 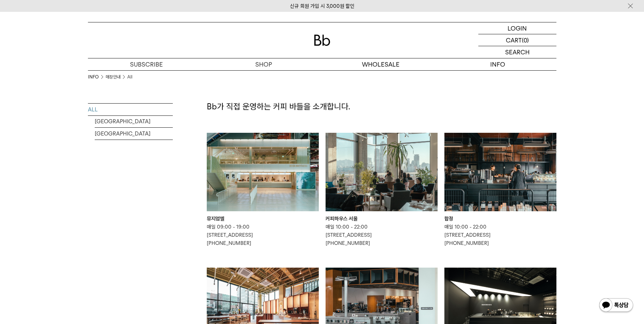 What do you see at coordinates (263, 172) in the screenshot?
I see `img: 뮤지엄엘` at bounding box center [263, 172].